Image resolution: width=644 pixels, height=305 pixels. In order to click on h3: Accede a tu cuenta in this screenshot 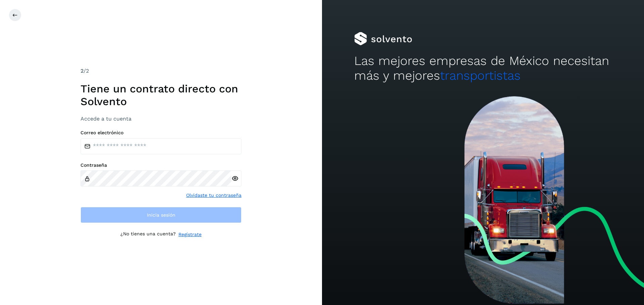, I will do `click(161, 119)`.